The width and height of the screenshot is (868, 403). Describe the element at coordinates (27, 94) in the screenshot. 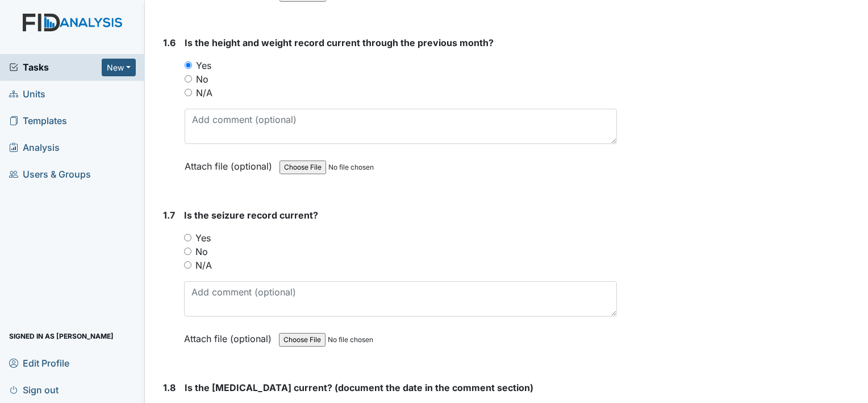

I see `span: Units` at that location.